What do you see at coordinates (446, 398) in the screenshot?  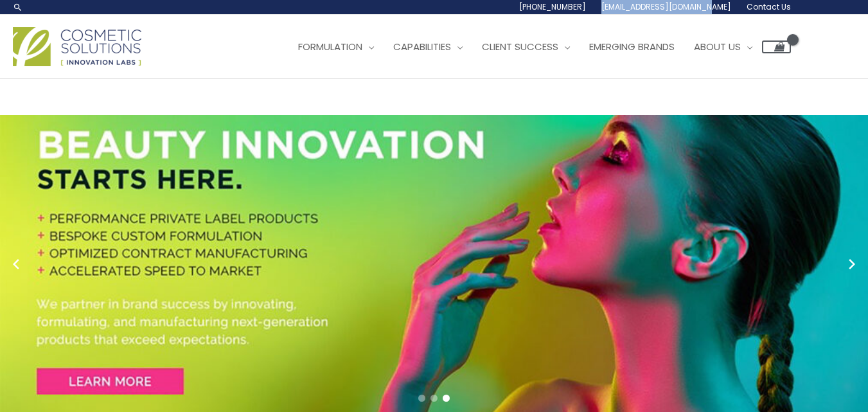 I see `span: Go to slide 3` at bounding box center [446, 398].